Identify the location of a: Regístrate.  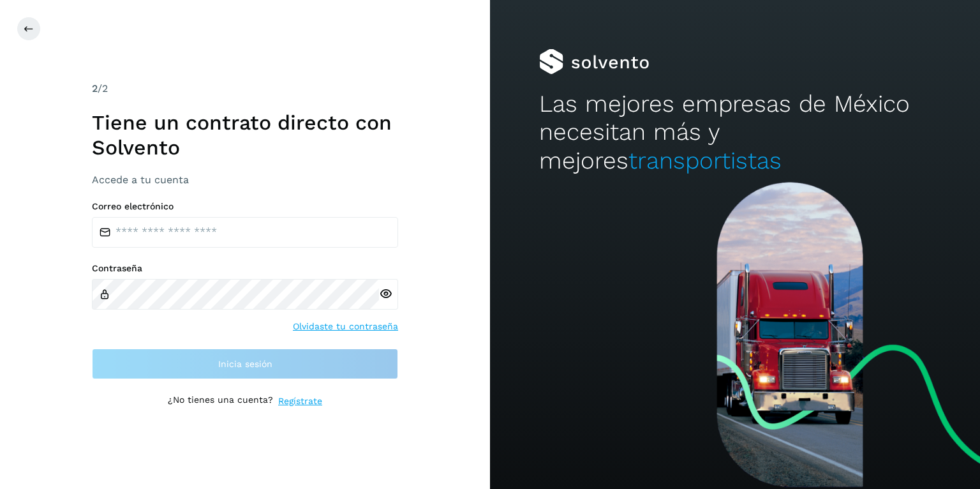
(300, 401).